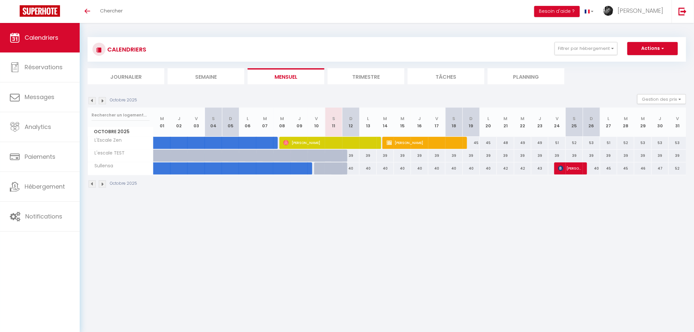 The width and height of the screenshot is (694, 332). Describe the element at coordinates (505, 143) in the screenshot. I see `div: 48` at that location.